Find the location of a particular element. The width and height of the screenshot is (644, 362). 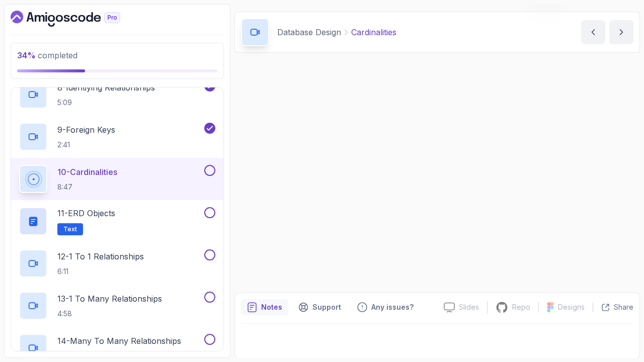

button: notes button is located at coordinates (265, 308).